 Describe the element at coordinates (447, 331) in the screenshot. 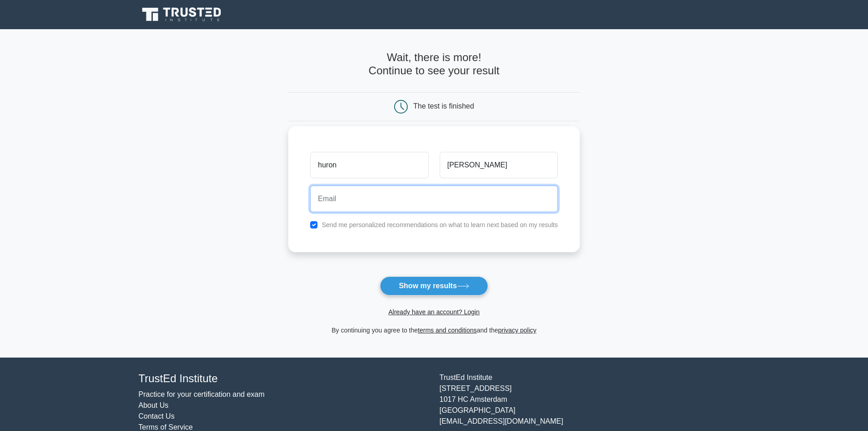

I see `a: terms and conditions` at that location.